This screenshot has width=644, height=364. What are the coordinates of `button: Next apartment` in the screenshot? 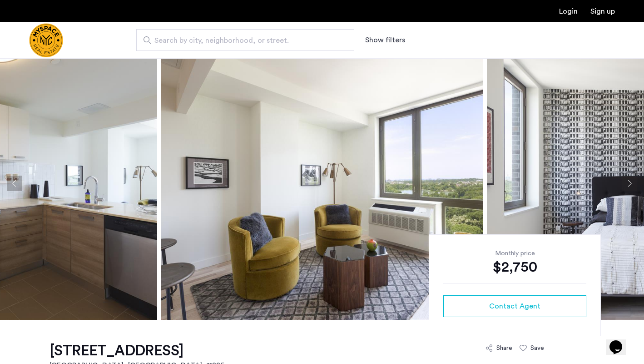 It's located at (630, 183).